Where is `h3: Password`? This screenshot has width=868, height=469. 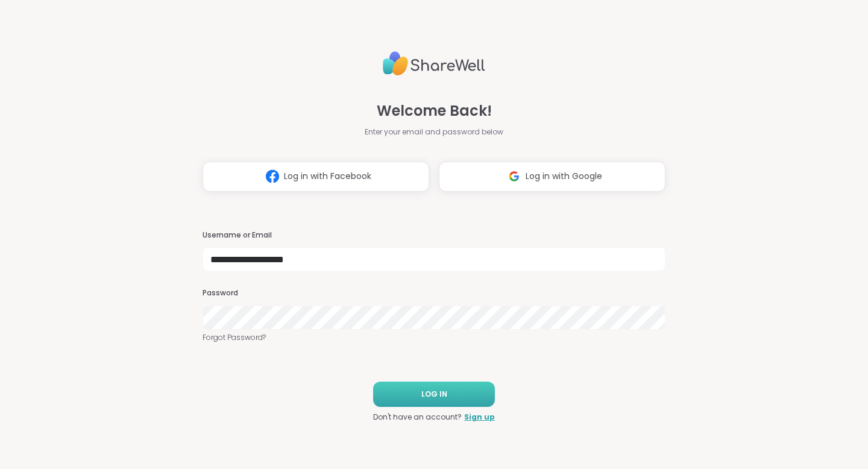 h3: Password is located at coordinates (434, 293).